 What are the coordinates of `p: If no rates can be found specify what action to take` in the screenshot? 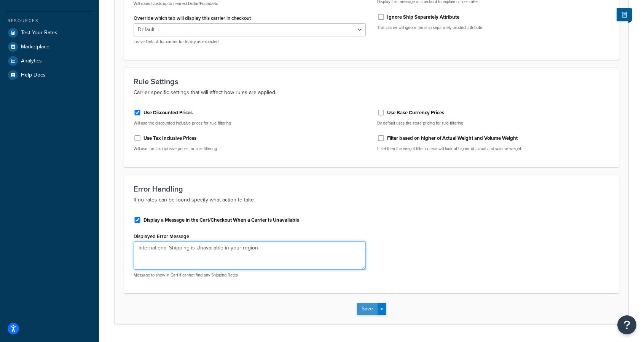 It's located at (371, 200).